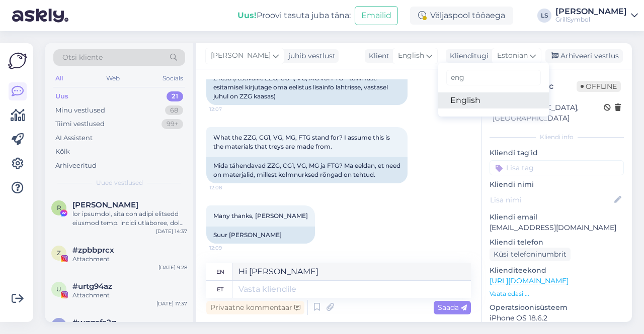 The image size is (644, 334). I want to click on div: Minu vestlused, so click(80, 111).